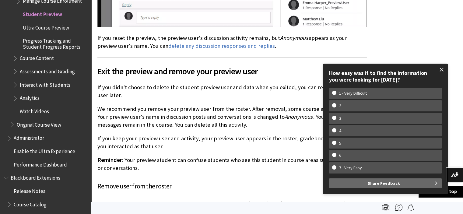 Image resolution: width=463 pixels, height=214 pixels. Describe the element at coordinates (40, 164) in the screenshot. I see `span: Performance Dashboard` at that location.